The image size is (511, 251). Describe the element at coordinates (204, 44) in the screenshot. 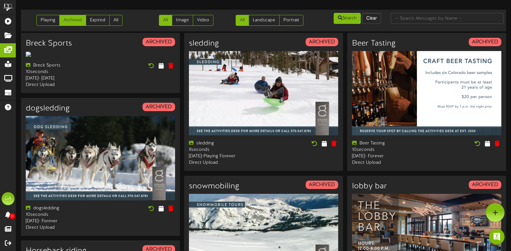

I see `h3: sledding` at that location.